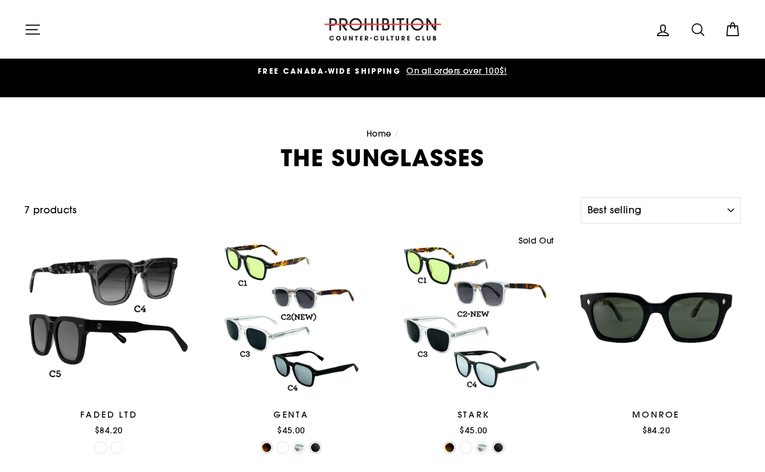 The width and height of the screenshot is (765, 472). I want to click on div: 7 products, so click(300, 210).